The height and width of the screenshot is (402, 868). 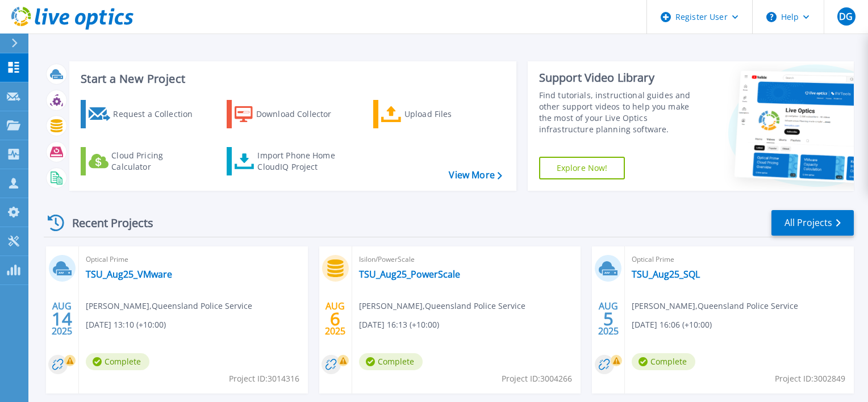 What do you see at coordinates (537, 379) in the screenshot?
I see `span: Project ID: 3004266` at bounding box center [537, 379].